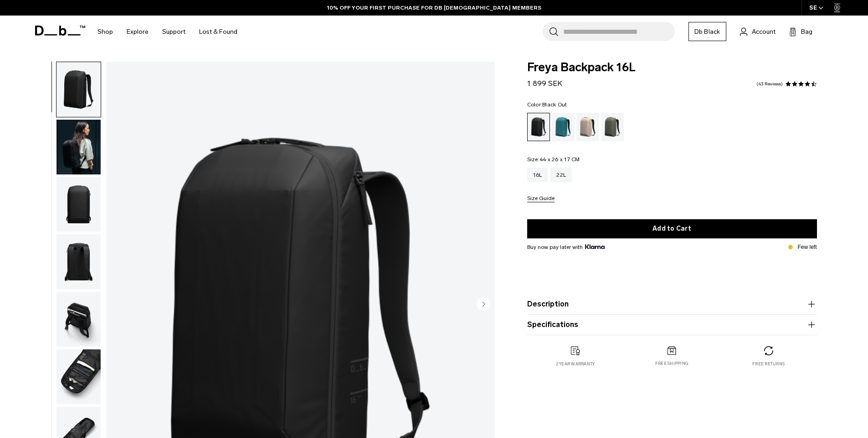  Describe the element at coordinates (167, 32) in the screenshot. I see `nav: Main Navigation` at that location.